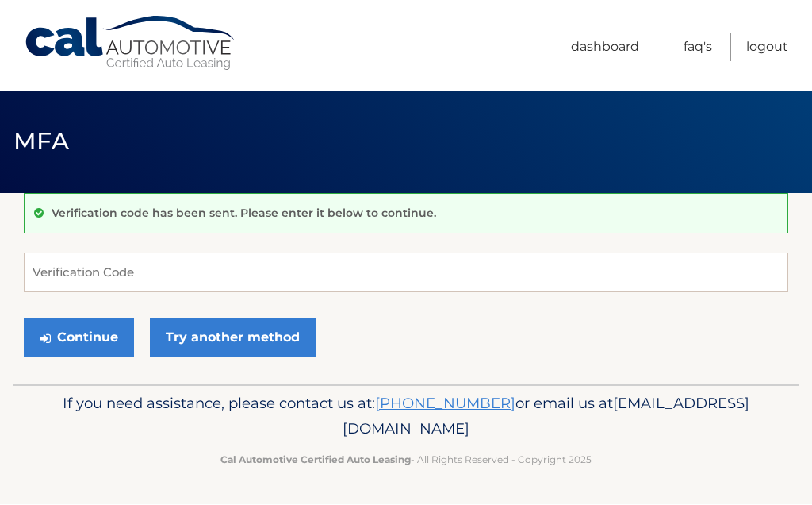  Describe the element at coordinates (406, 273) in the screenshot. I see `input: Verification Code` at that location.